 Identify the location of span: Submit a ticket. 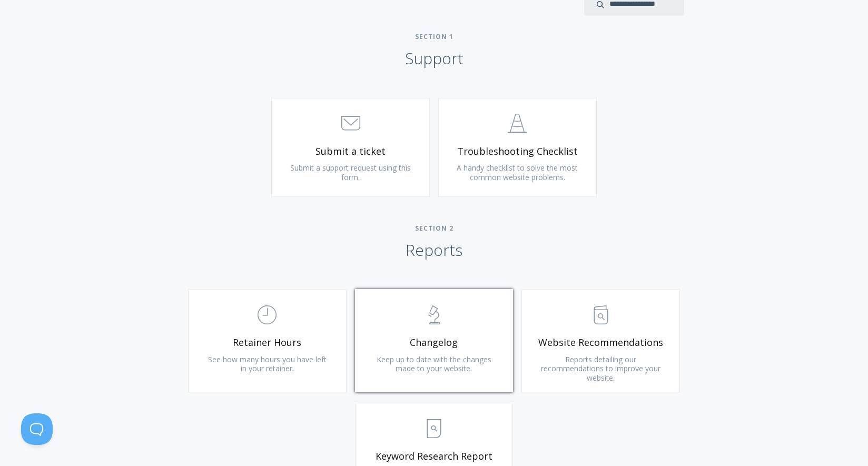
(350, 151).